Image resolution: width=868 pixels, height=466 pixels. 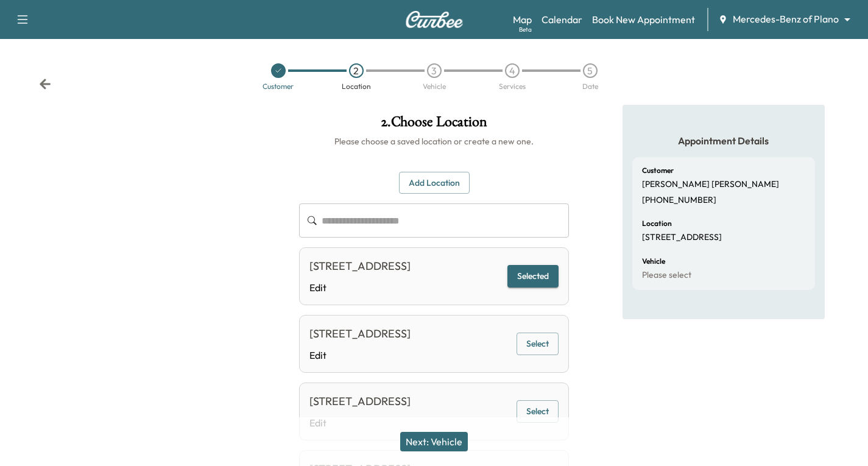 I want to click on div: 5, so click(x=590, y=71).